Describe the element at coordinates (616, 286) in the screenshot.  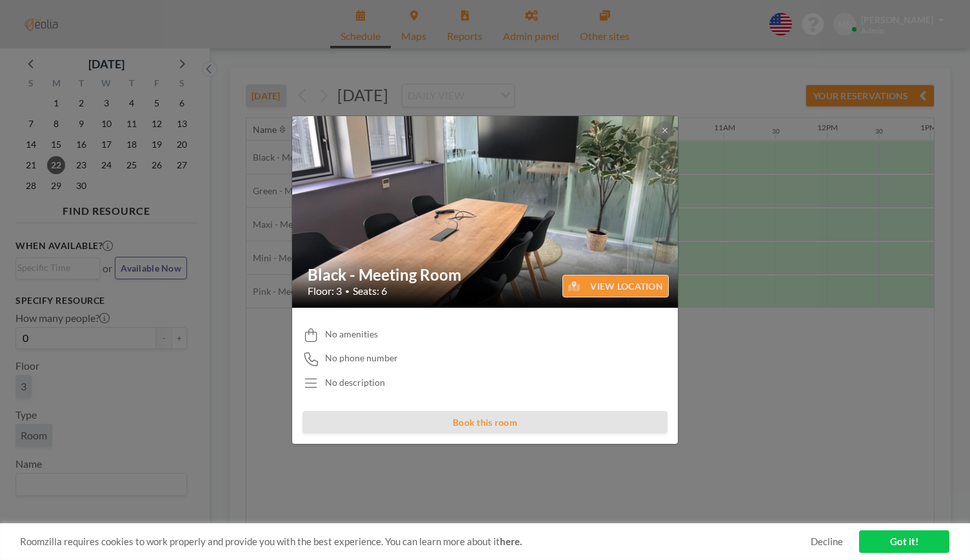
I see `button: VIEW LOCATION` at that location.